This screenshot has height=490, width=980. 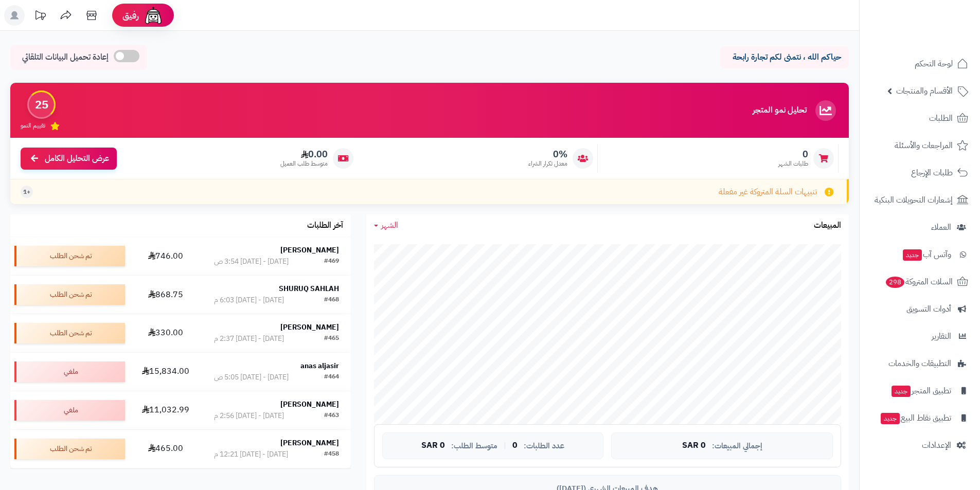 I want to click on span: رفيق, so click(x=130, y=15).